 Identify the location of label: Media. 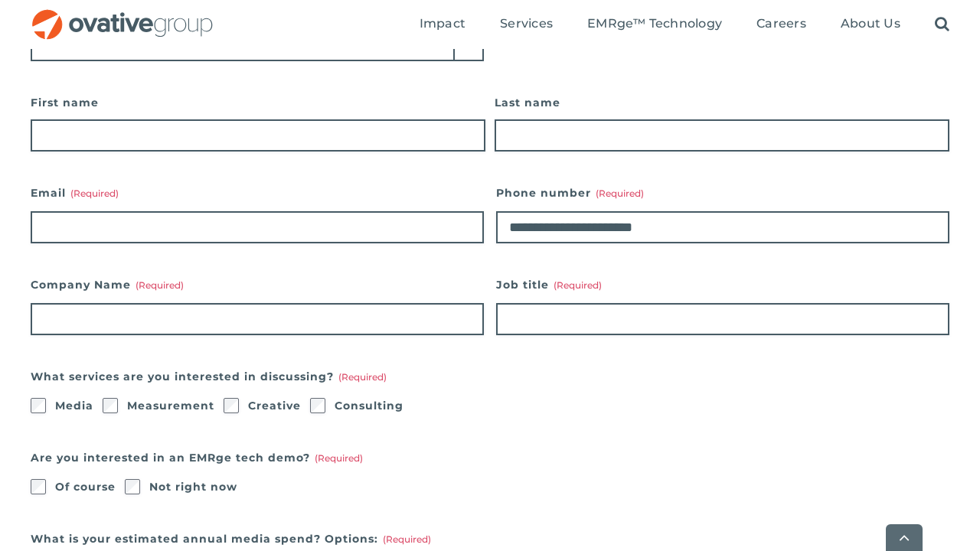
(74, 406).